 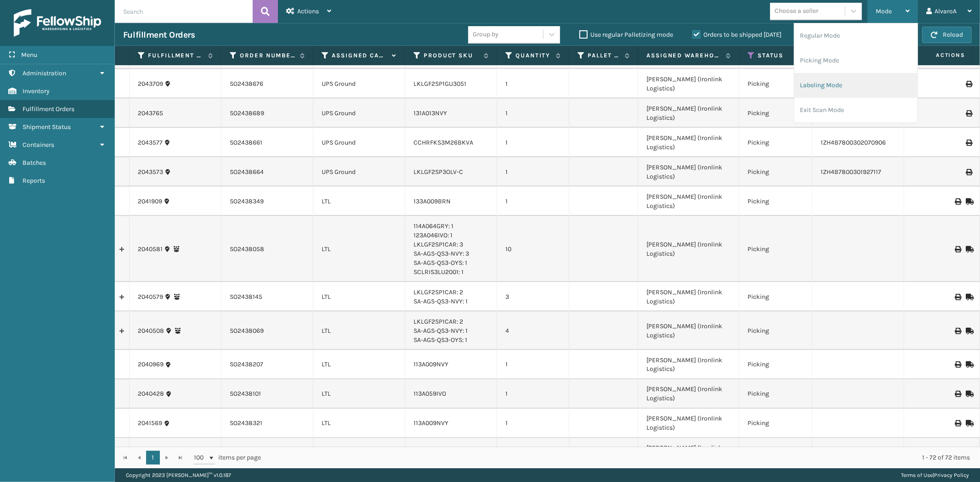 I want to click on a: 2043573, so click(x=150, y=172).